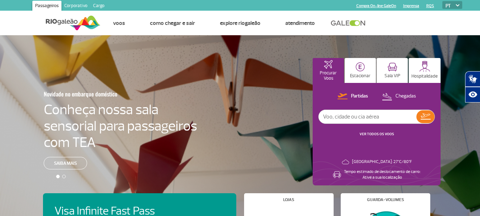  Describe the element at coordinates (99, 6) in the screenshot. I see `a: Cargo` at that location.